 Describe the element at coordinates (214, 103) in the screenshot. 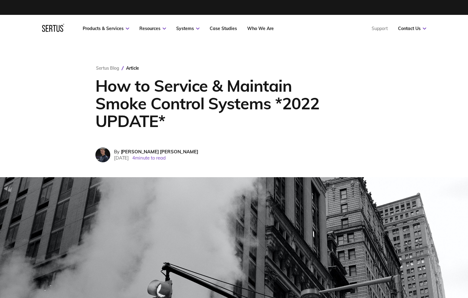

I see `h1: How to Service & Maintain Smoke Control Systems *2022 UPDATE*` at that location.